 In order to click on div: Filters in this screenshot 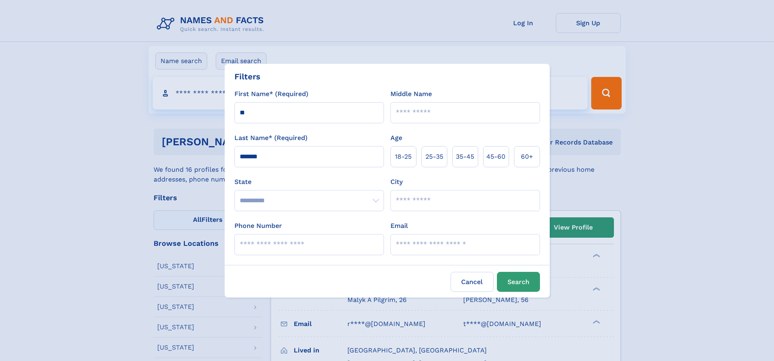, I will do `click(248, 76)`.